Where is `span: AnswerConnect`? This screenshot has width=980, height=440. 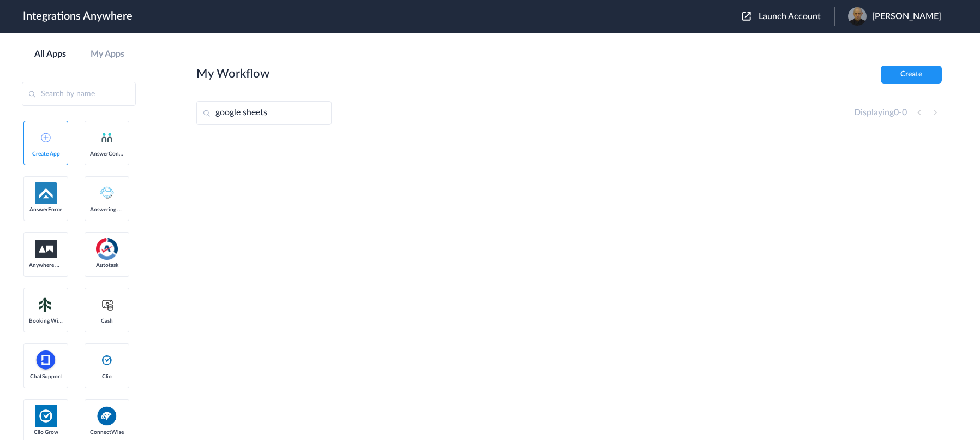
span: AnswerConnect is located at coordinates (107, 154).